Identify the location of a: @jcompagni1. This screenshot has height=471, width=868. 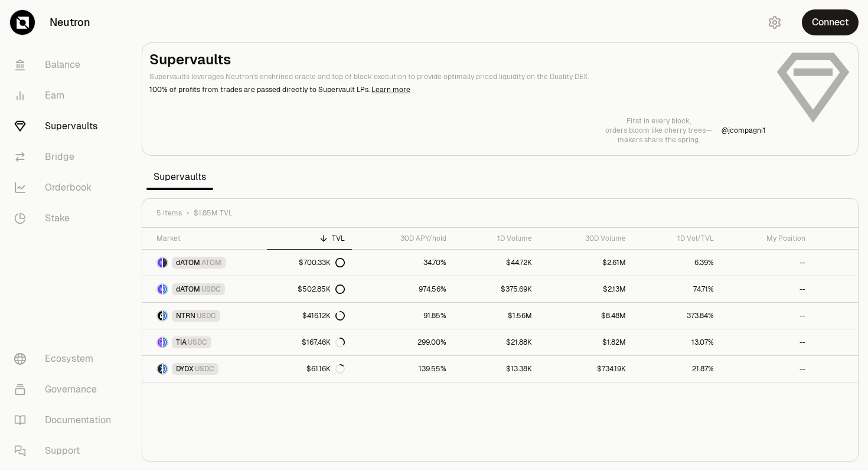
(743, 130).